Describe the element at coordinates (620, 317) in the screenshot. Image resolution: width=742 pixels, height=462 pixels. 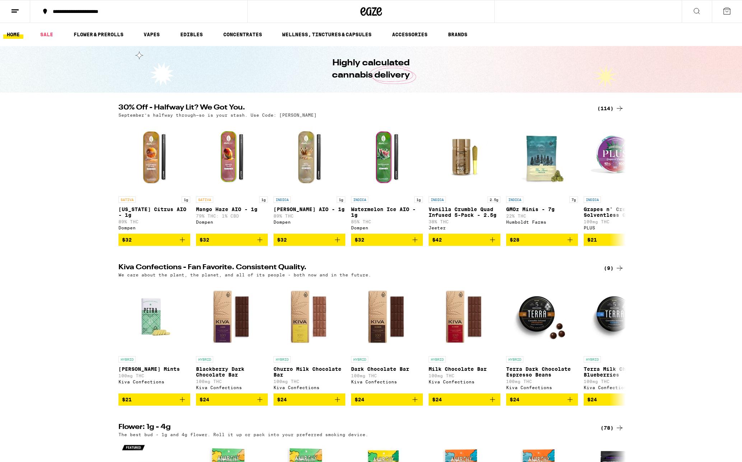
I see `img: Kiva Confections - Terra Milk Chocolate Blueberries` at that location.